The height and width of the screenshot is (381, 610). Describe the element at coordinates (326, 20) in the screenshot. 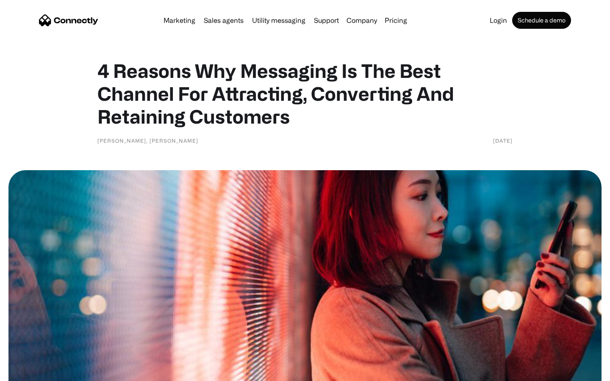

I see `a: Support` at that location.